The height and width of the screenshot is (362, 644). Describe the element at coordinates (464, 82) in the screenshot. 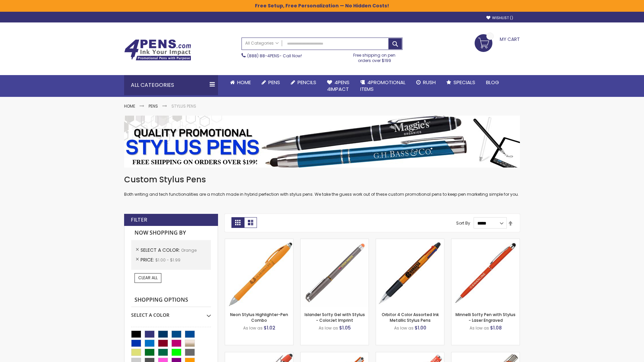

I see `span: Specials` at that location.